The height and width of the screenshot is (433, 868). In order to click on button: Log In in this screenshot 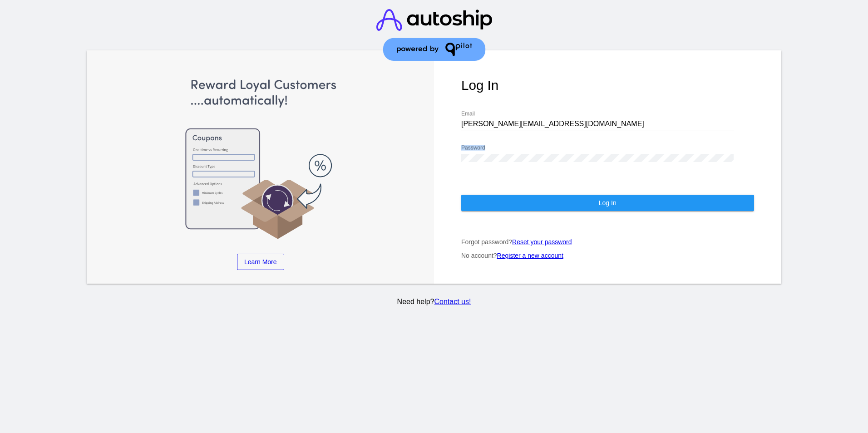, I will do `click(607, 203)`.